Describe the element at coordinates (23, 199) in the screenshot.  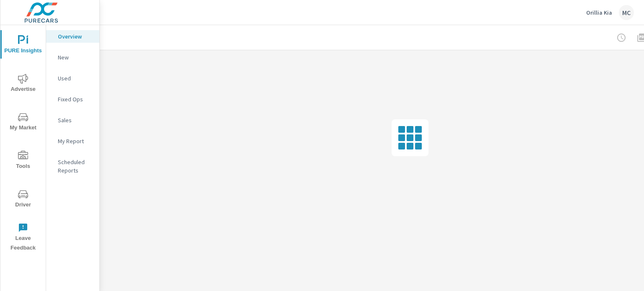
I see `span: Driver` at that location.